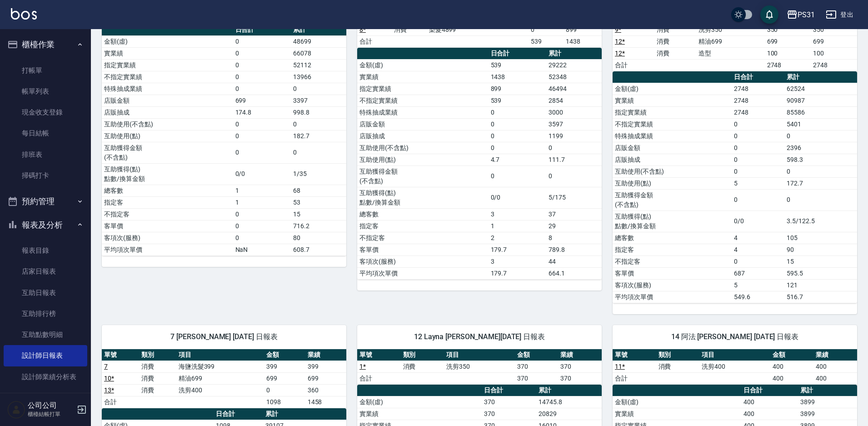  Describe the element at coordinates (517, 77) in the screenshot. I see `td: 1438` at that location.